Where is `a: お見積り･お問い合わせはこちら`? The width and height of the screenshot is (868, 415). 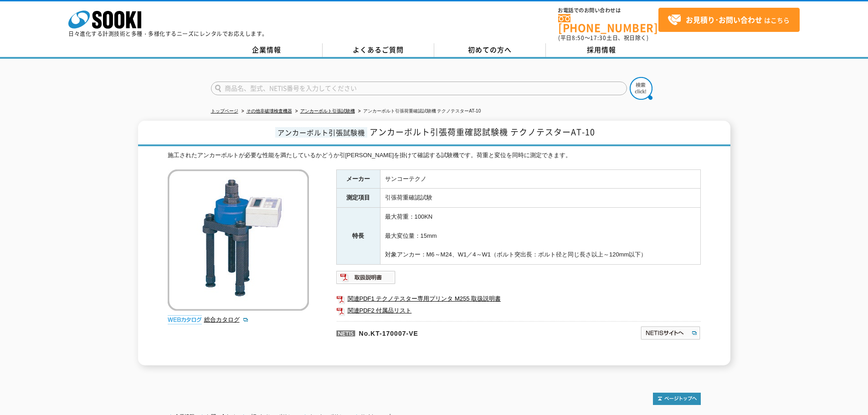
a: お見積り･お問い合わせはこちら is located at coordinates (729, 20).